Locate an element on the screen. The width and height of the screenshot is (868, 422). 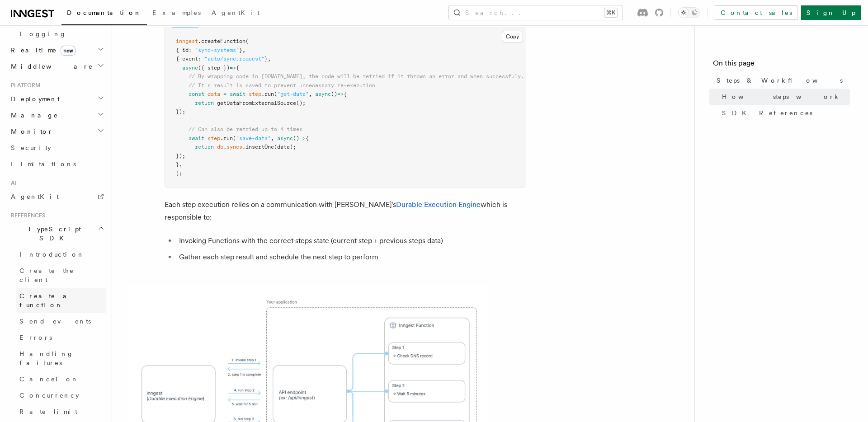
button: Monitor is located at coordinates (56, 131).